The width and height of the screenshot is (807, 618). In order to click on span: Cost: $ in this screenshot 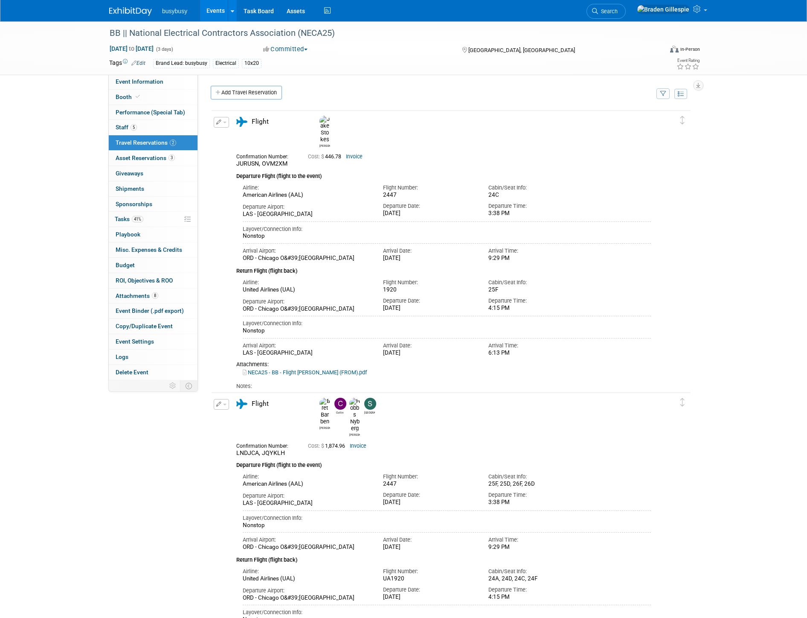, I will do `click(317, 157)`.